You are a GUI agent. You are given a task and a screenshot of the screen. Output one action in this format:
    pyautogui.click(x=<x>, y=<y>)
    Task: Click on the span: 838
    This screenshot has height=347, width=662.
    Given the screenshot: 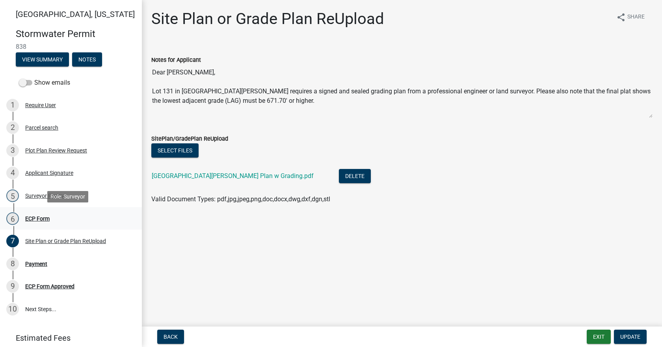 What is the action you would take?
    pyautogui.click(x=71, y=47)
    